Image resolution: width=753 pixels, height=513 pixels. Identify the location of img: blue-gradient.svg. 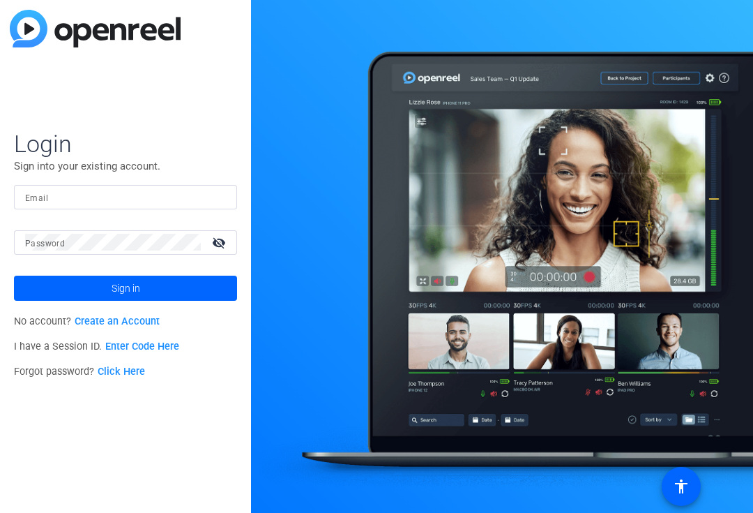
(95, 29).